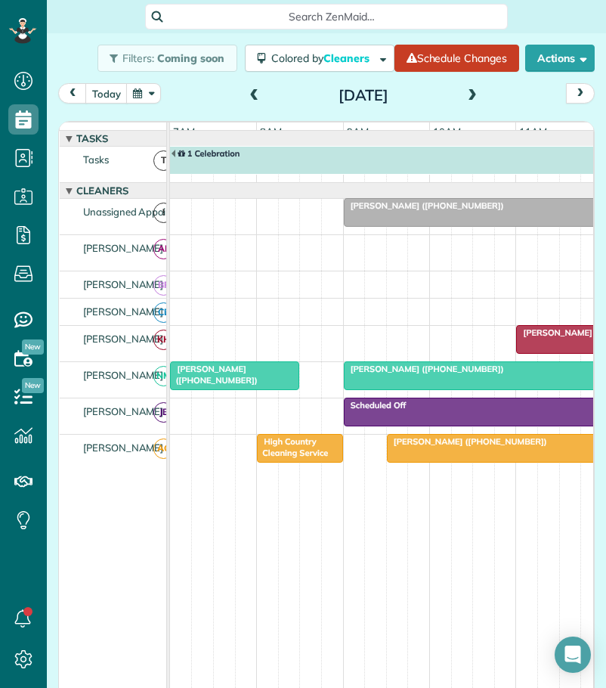 The image size is (606, 688). What do you see at coordinates (456, 58) in the screenshot?
I see `a: Schedule Changes` at bounding box center [456, 58].